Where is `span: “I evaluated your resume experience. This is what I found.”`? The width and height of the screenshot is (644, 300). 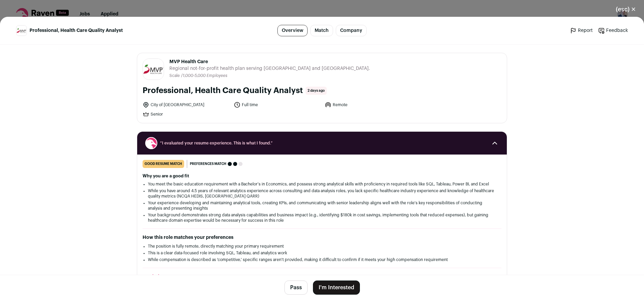
span: “I evaluated your resume experience. This is what I found.” is located at coordinates (322, 143).